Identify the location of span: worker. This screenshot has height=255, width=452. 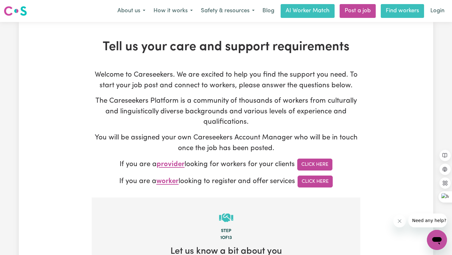
(167, 181).